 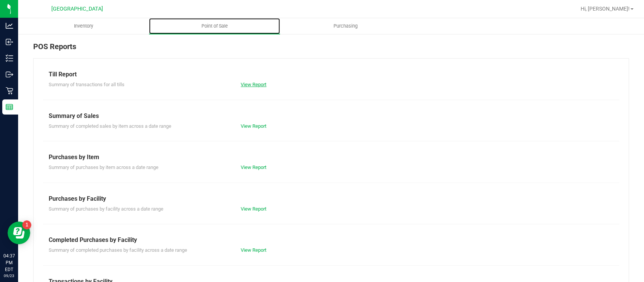 I want to click on div: Purchases by Facility, so click(x=331, y=199).